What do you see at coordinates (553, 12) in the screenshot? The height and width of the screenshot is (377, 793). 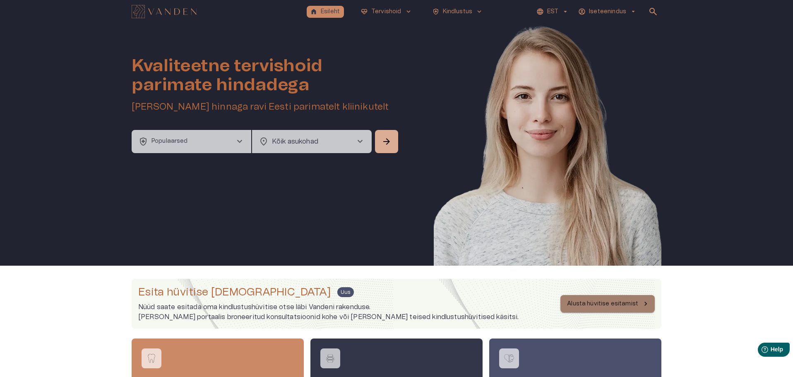 I see `p: EST` at bounding box center [553, 12].